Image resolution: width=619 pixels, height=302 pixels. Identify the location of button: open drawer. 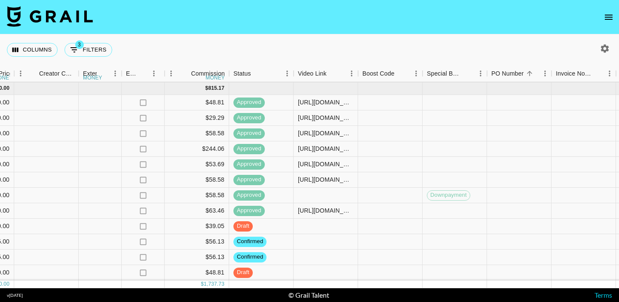
(609, 17).